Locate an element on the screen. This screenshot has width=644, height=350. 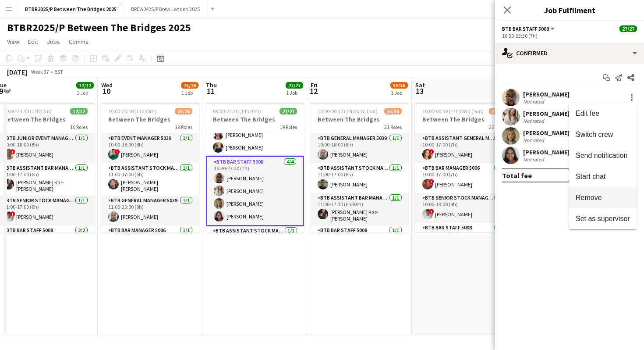
span: Remove is located at coordinates (589, 197).